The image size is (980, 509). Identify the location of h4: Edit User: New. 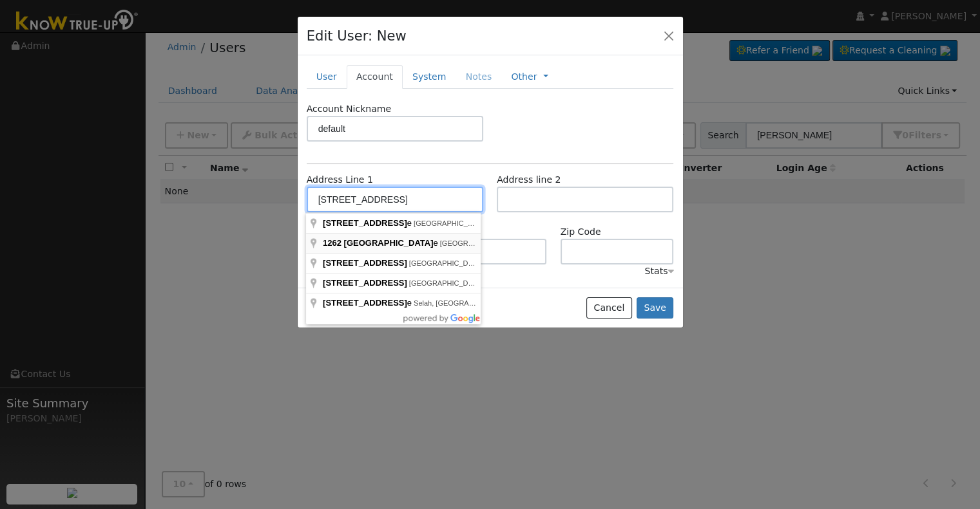
(356, 36).